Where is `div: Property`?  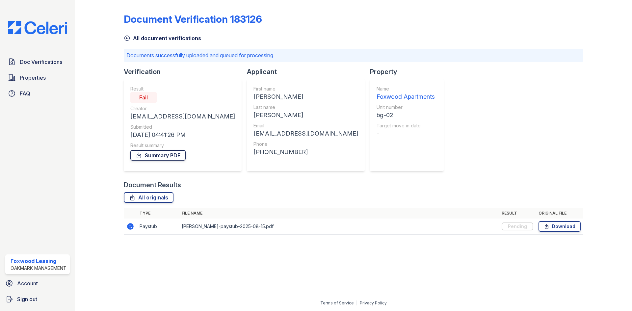 div: Property is located at coordinates (409, 72).